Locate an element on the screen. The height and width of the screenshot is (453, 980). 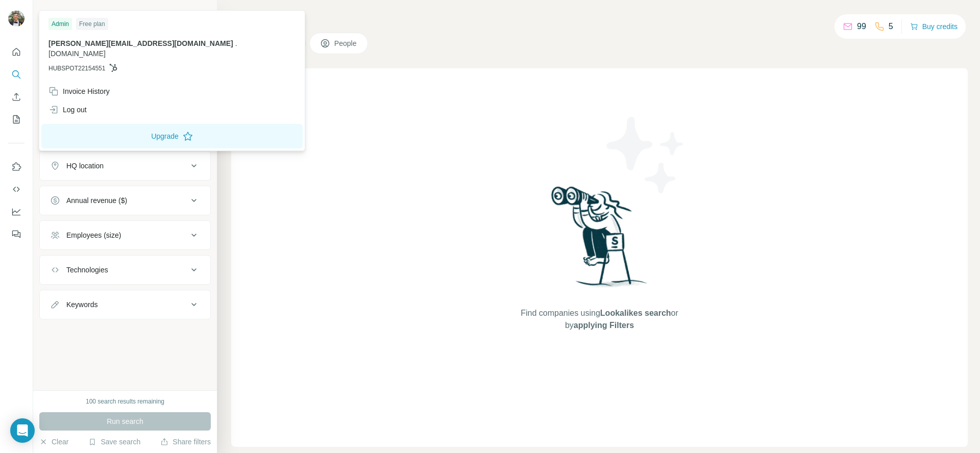
button: Hide is located at coordinates (197, 14).